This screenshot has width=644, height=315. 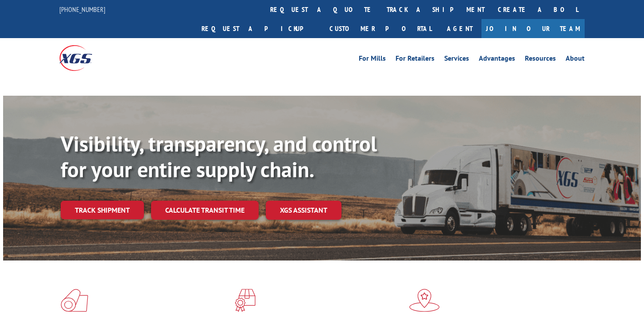 What do you see at coordinates (74, 300) in the screenshot?
I see `img: xgs-icon-total-supply-chain-intelligence-red` at bounding box center [74, 300].